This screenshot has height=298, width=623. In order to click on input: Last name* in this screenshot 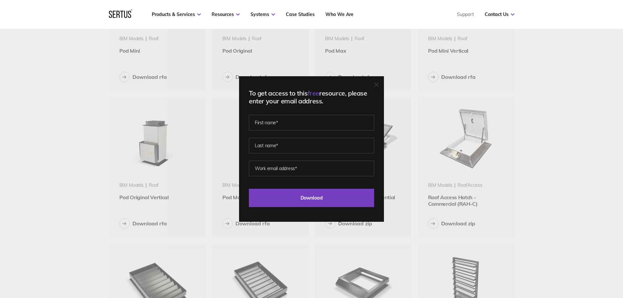, I will do `click(311, 145)`.